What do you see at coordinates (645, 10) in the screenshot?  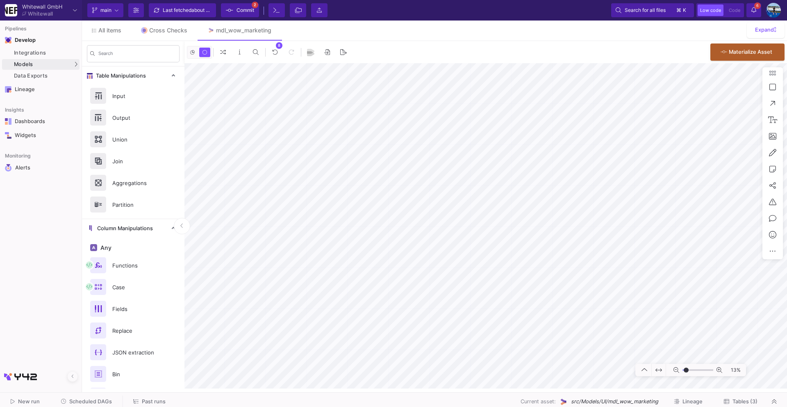 I see `span: Search for all files` at bounding box center [645, 10].